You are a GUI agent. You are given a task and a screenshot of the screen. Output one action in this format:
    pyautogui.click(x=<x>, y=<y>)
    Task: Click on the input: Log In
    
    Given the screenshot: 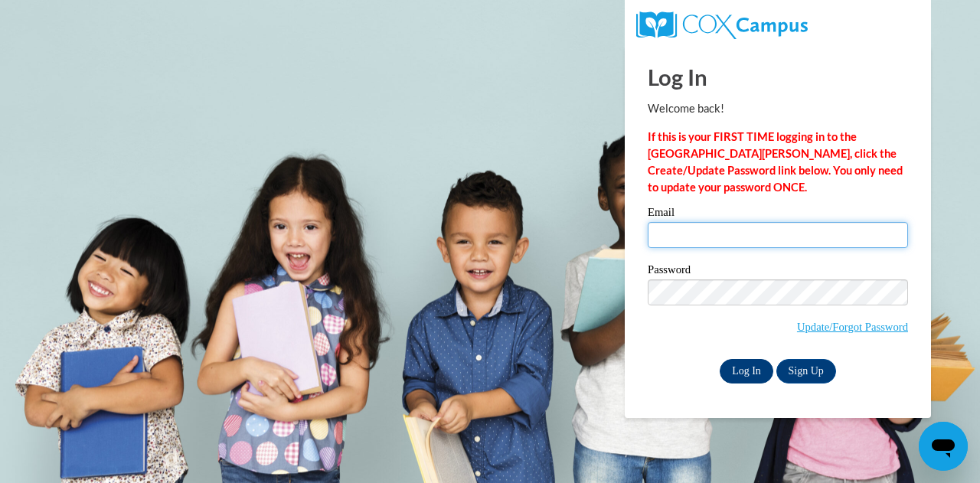 What is the action you would take?
    pyautogui.click(x=746, y=372)
    